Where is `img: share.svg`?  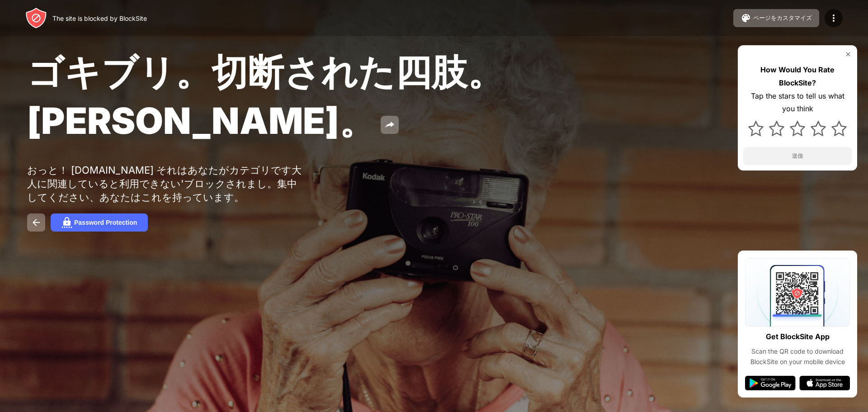 img: share.svg is located at coordinates (390, 125).